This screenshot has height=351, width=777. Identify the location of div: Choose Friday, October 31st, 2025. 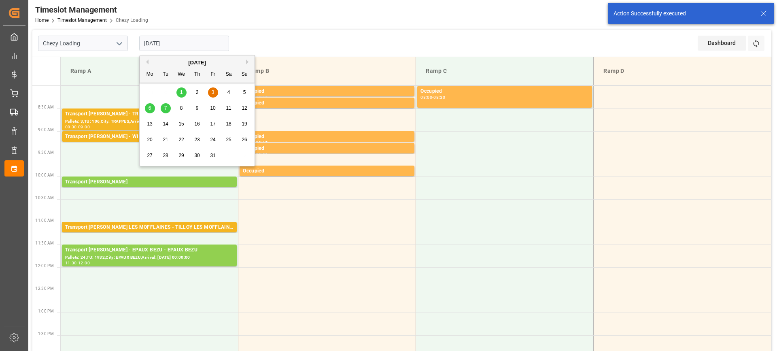
(213, 155).